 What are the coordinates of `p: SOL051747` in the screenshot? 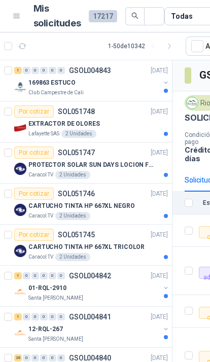 It's located at (76, 153).